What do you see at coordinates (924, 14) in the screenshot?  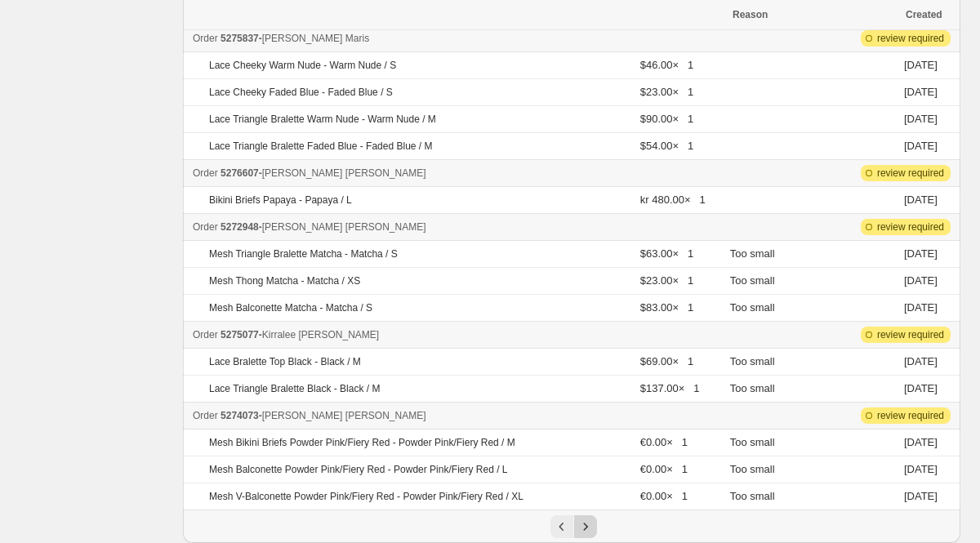 I see `span: Created` at bounding box center [924, 14].